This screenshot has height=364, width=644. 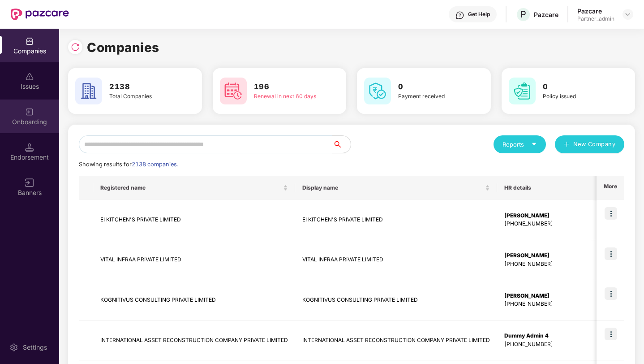 I want to click on div: Get Help, so click(x=479, y=14).